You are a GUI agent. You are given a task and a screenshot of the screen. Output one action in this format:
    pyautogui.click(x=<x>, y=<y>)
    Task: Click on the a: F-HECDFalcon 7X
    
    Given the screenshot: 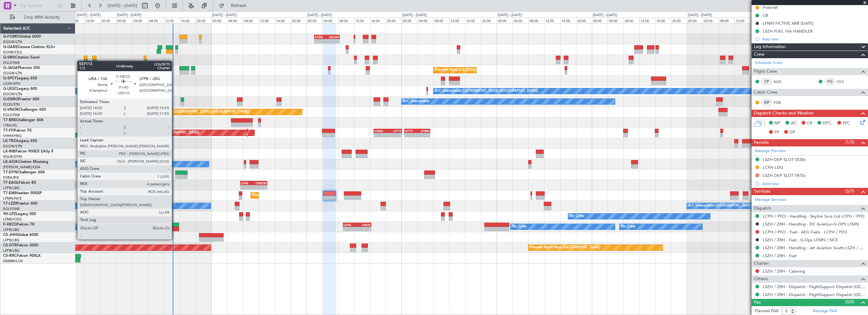 What is the action you would take?
    pyautogui.click(x=18, y=225)
    